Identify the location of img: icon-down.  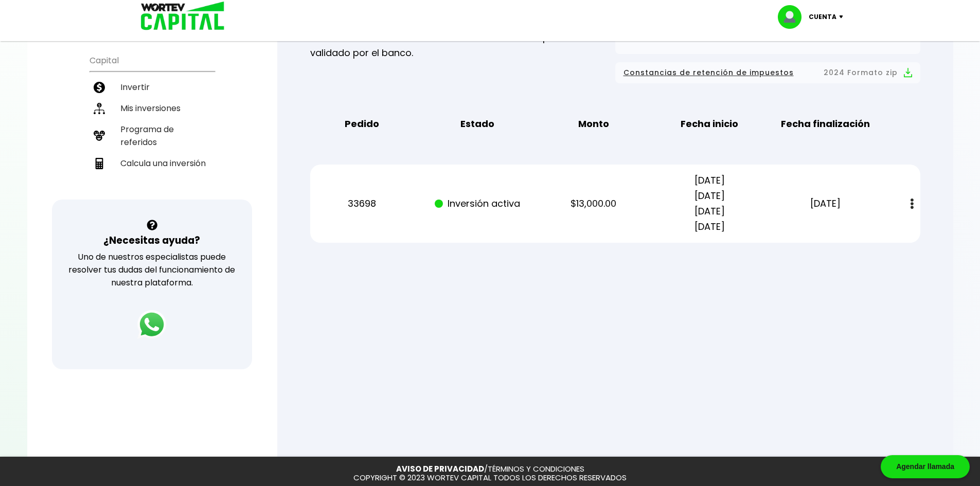
(843, 17).